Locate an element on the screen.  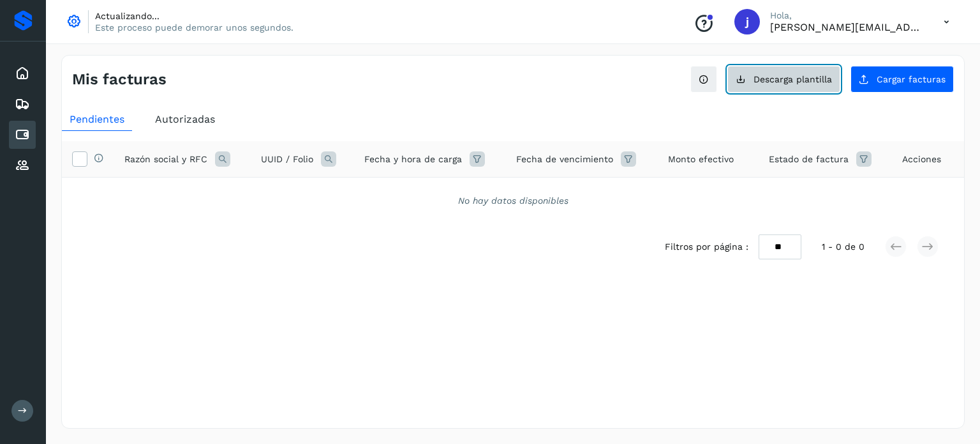
h4: Mis facturas is located at coordinates (120, 80).